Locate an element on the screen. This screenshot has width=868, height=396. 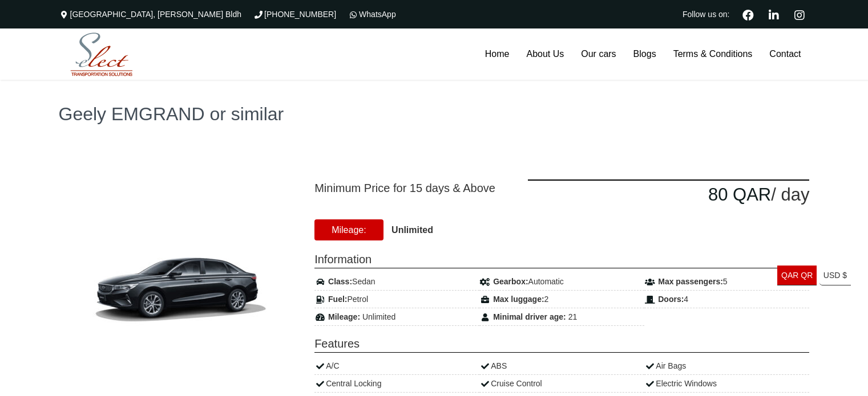
strong: Fuel: is located at coordinates (338, 300).